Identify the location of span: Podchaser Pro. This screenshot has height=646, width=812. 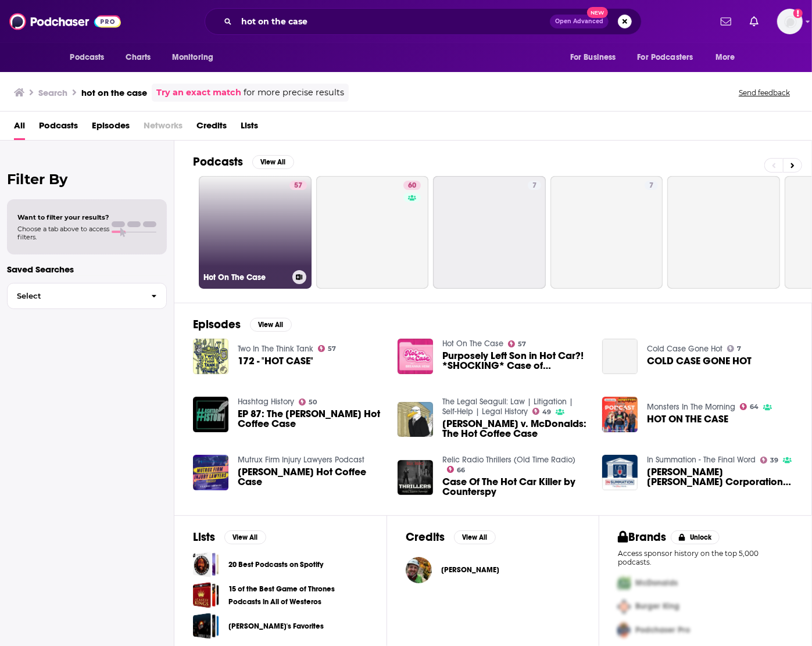
(663, 631).